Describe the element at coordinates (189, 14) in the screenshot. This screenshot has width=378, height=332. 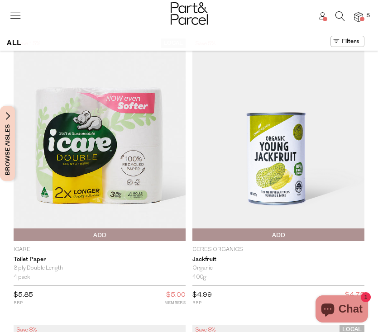
I see `img: Part&Parcel` at that location.